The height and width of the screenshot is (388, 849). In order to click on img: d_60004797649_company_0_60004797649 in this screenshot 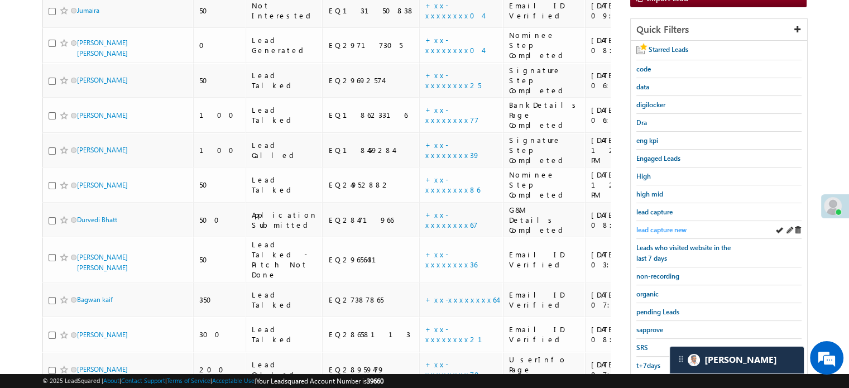, I will do `click(33, 66)`.